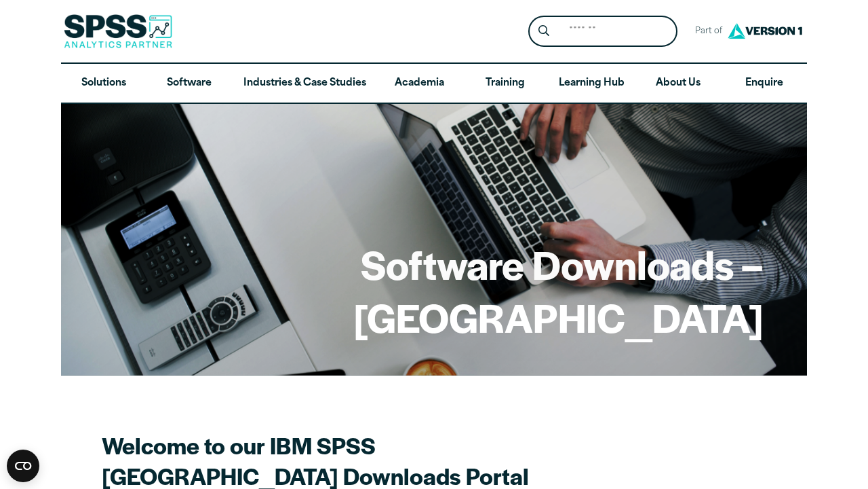 Image resolution: width=868 pixels, height=489 pixels. What do you see at coordinates (118, 31) in the screenshot?
I see `img: SPSS Analytics Partner` at bounding box center [118, 31].